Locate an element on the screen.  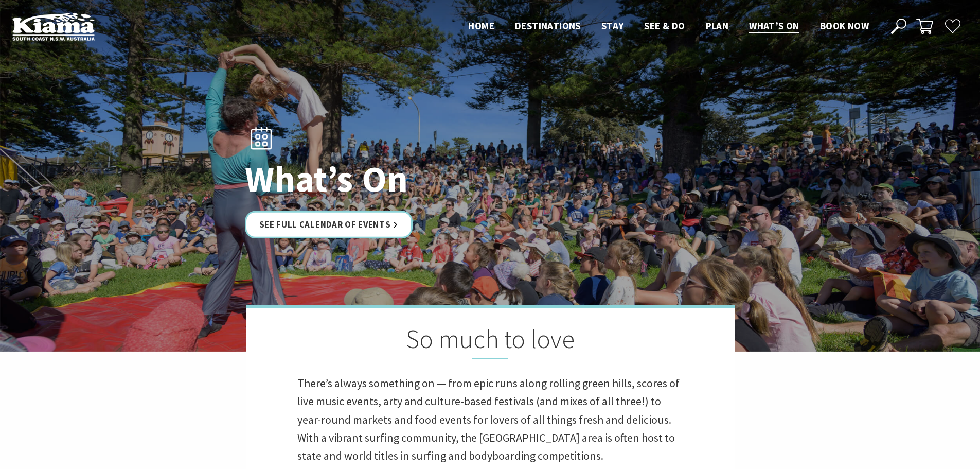
p: There’s always something on — from epic runs along rolling green hills, scores of live music even... is located at coordinates (490, 419).